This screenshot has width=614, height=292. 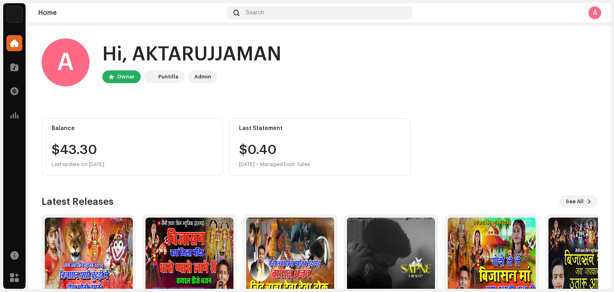 I want to click on div: Admin, so click(x=203, y=77).